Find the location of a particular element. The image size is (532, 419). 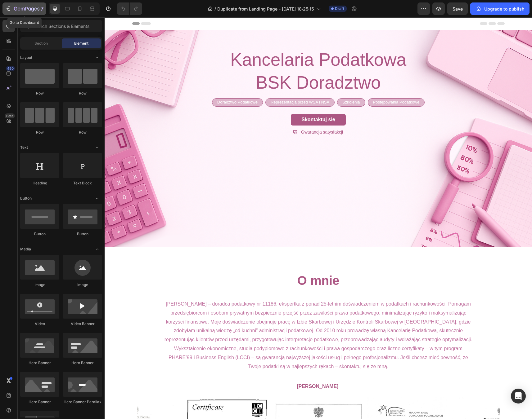

span: Media is located at coordinates (25, 249).